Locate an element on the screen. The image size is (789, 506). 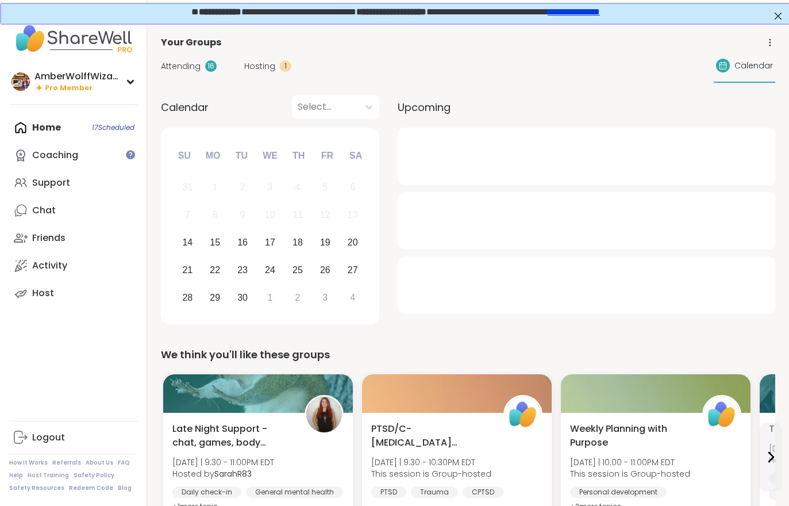
a: How It Works is located at coordinates (28, 463).